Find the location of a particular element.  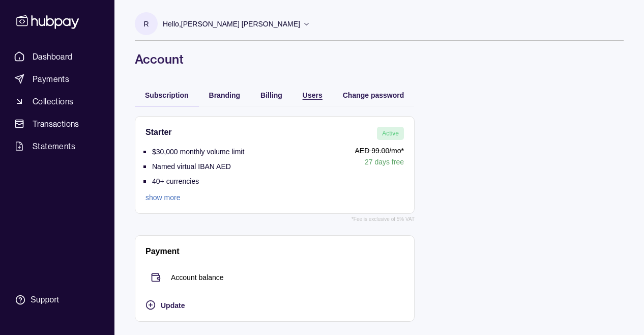

span: Payments is located at coordinates (51, 79).